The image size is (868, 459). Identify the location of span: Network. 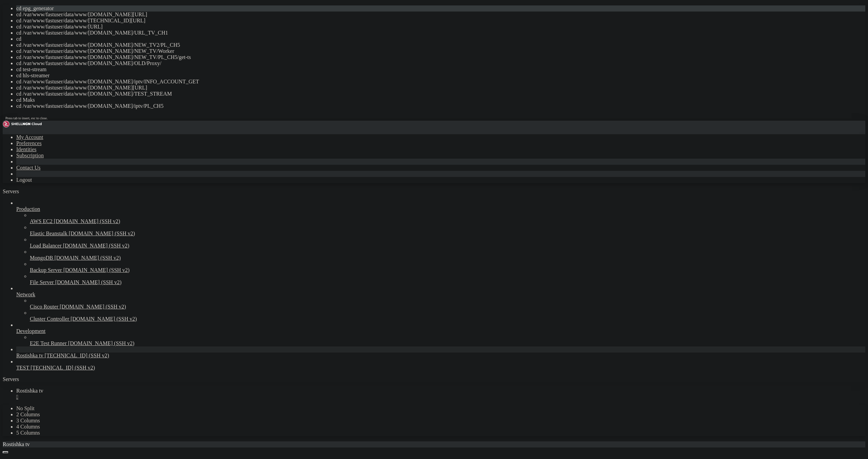
(26, 294).